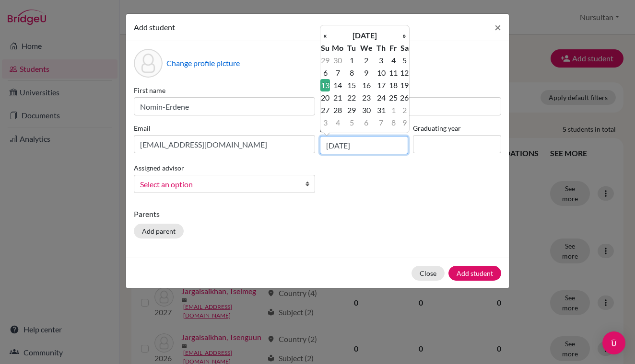  What do you see at coordinates (381, 85) in the screenshot?
I see `td: 17` at bounding box center [381, 85].